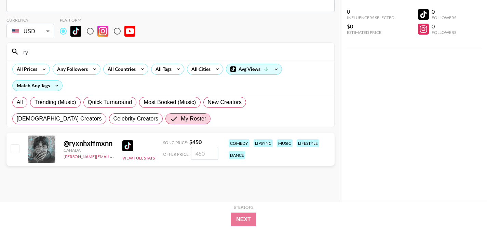  What do you see at coordinates (175, 142) in the screenshot?
I see `span: Song Price:` at bounding box center [175, 142].